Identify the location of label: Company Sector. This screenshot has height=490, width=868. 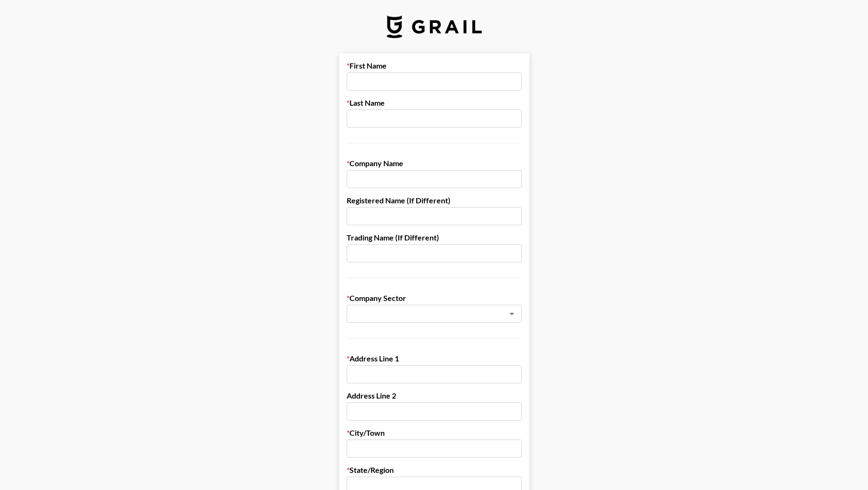
(434, 298).